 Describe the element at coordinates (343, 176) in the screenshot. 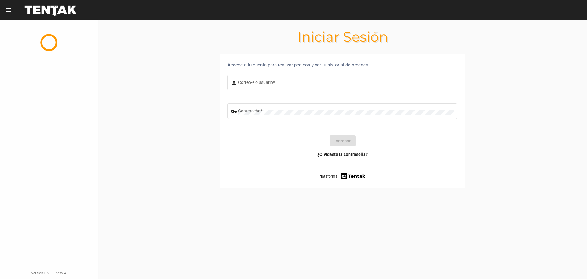

I see `a: Plataforma` at that location.